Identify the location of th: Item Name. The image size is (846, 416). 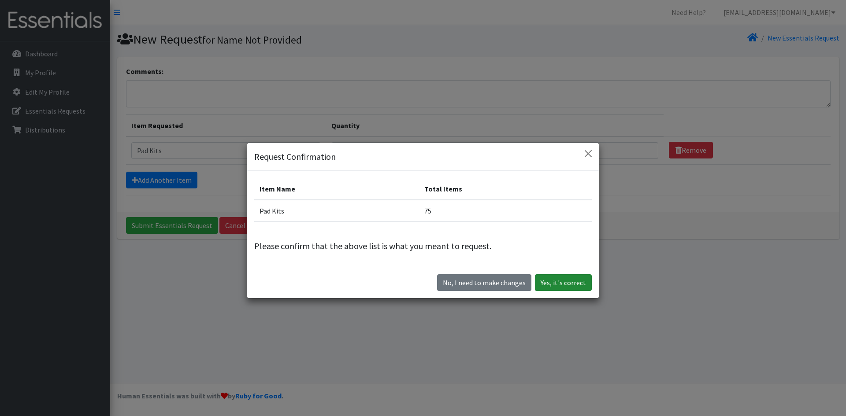
(337, 189).